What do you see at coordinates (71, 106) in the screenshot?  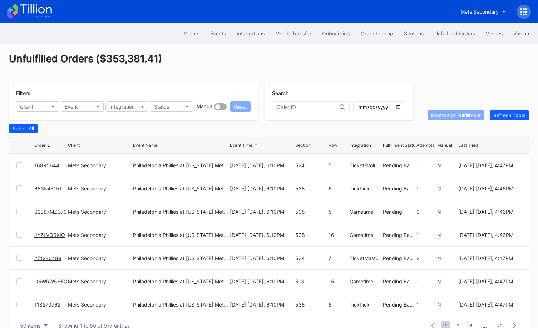 I see `div: Event` at bounding box center [71, 106].